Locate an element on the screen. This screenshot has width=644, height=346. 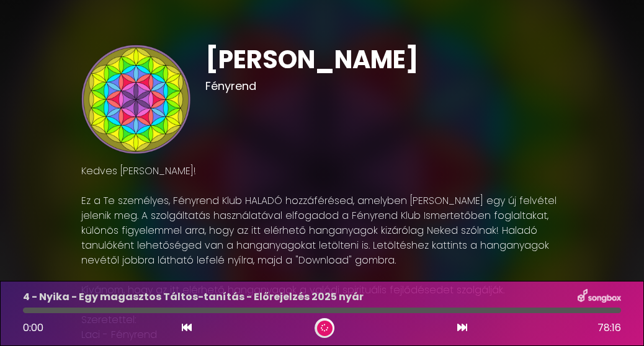
img: tZdHPxKtS5WkpfQ2P9l4 is located at coordinates (136, 100).